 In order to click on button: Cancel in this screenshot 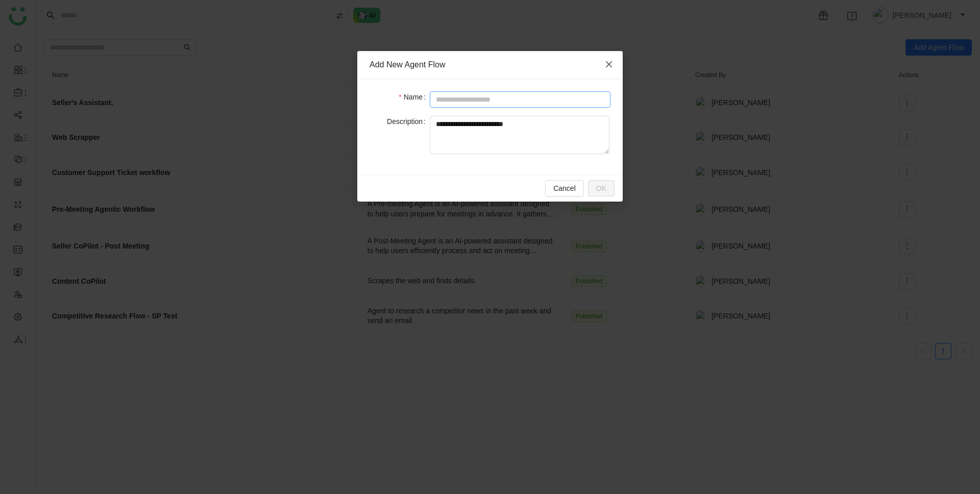, I will do `click(565, 189)`.